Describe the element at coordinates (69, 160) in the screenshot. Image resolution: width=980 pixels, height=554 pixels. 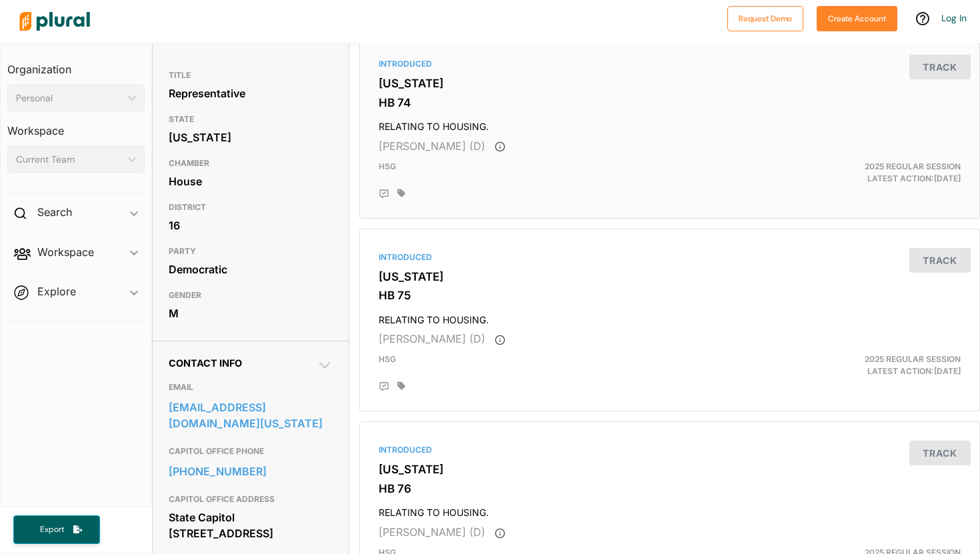
I see `div: Current Team` at that location.